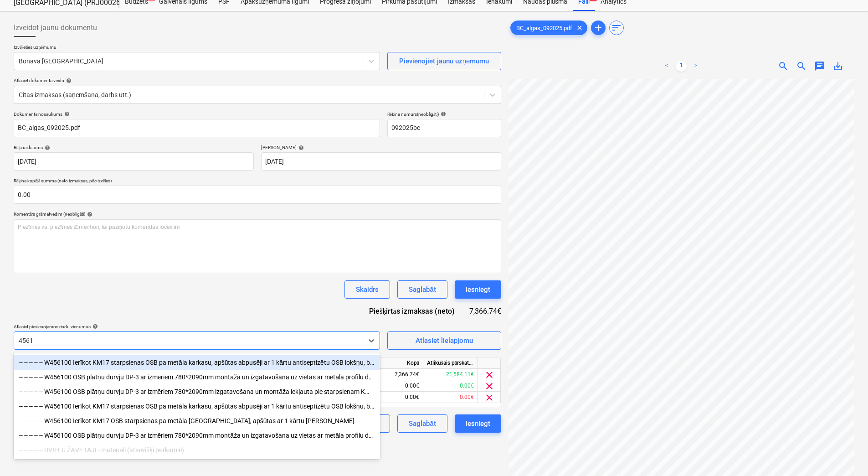 This screenshot has height=476, width=868. Describe the element at coordinates (598, 27) in the screenshot. I see `span: add` at that location.